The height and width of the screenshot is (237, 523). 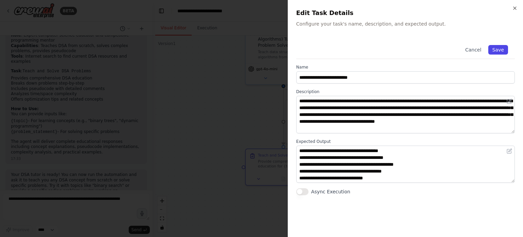 I want to click on label: Name, so click(x=405, y=67).